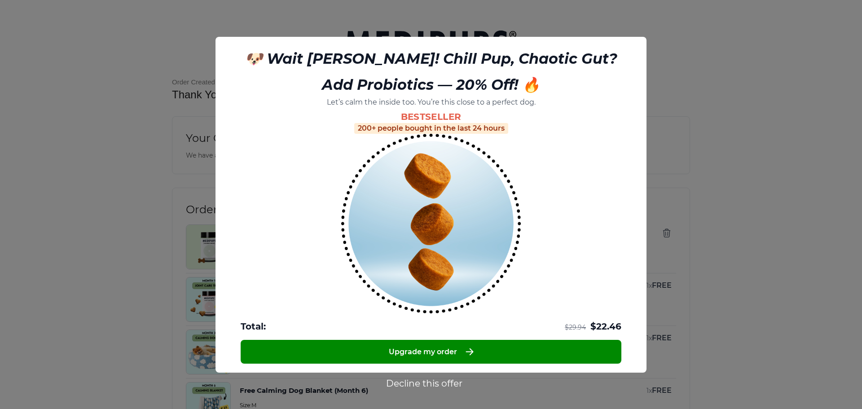  I want to click on span: BestSeller, so click(431, 117).